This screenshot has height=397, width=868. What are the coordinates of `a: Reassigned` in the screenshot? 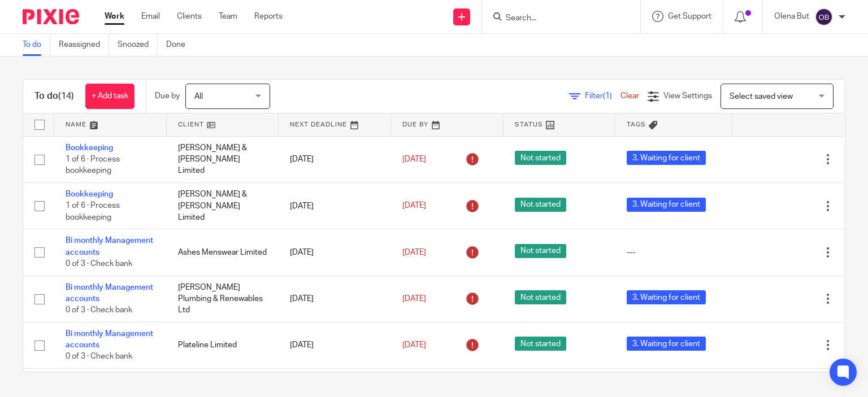 It's located at (84, 45).